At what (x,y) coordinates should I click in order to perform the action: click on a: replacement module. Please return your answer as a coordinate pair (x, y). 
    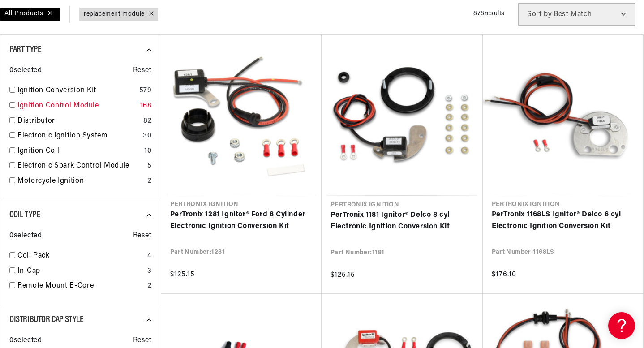
    Looking at the image, I should click on (114, 14).